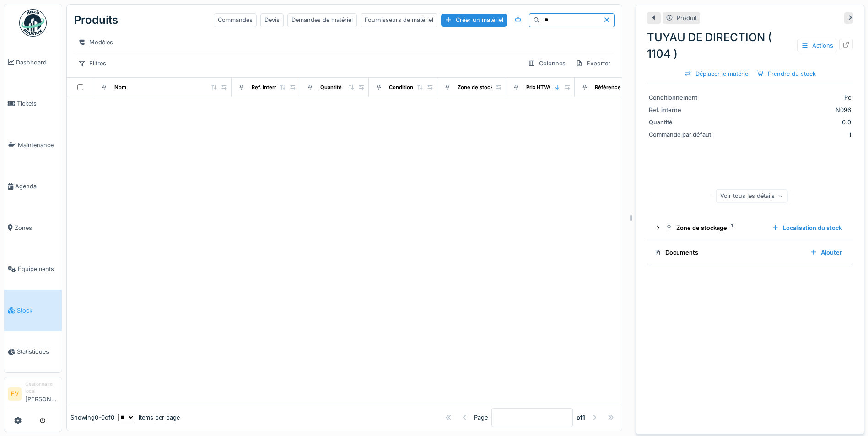 The image size is (868, 436). Describe the element at coordinates (538, 87) in the screenshot. I see `div: Prix HTVA` at that location.